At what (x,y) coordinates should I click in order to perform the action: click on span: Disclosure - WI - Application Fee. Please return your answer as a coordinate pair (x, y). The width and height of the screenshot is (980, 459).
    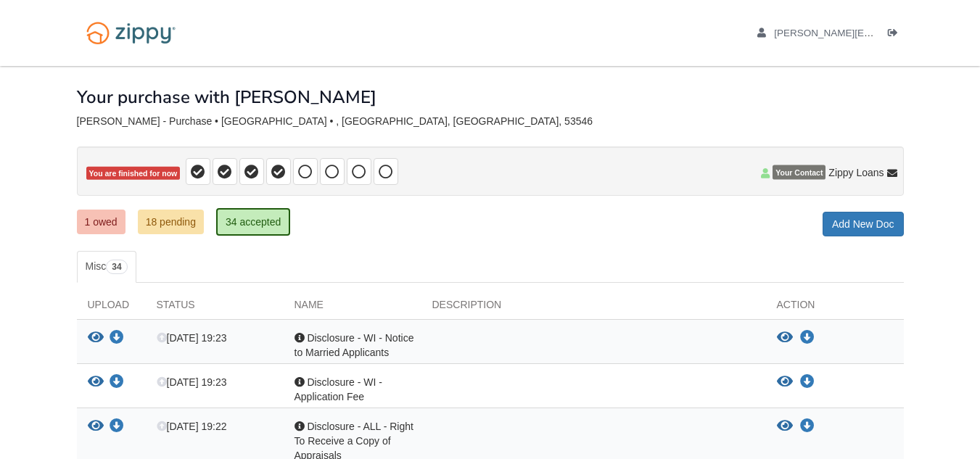
    Looking at the image, I should click on (338, 389).